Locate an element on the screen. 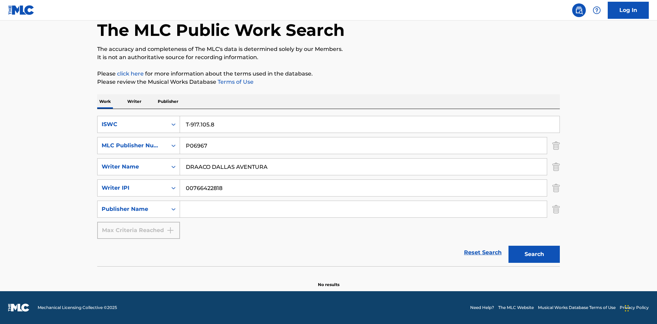  a: click here is located at coordinates (130, 74).